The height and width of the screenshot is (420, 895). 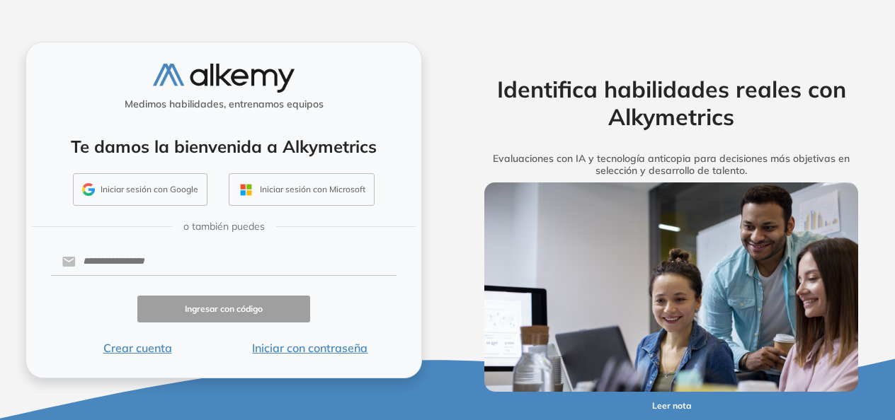 I want to click on button: Iniciar con contraseña, so click(x=310, y=348).